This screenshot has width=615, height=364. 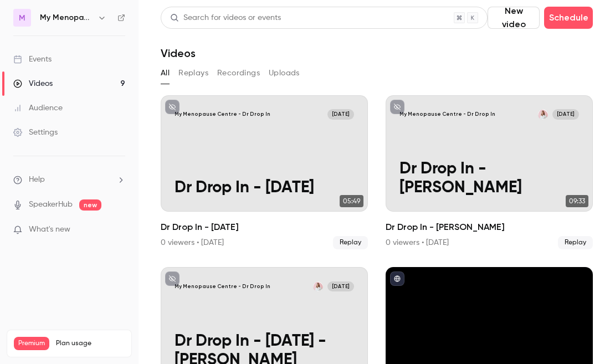 I want to click on span: 05:49, so click(x=351, y=201).